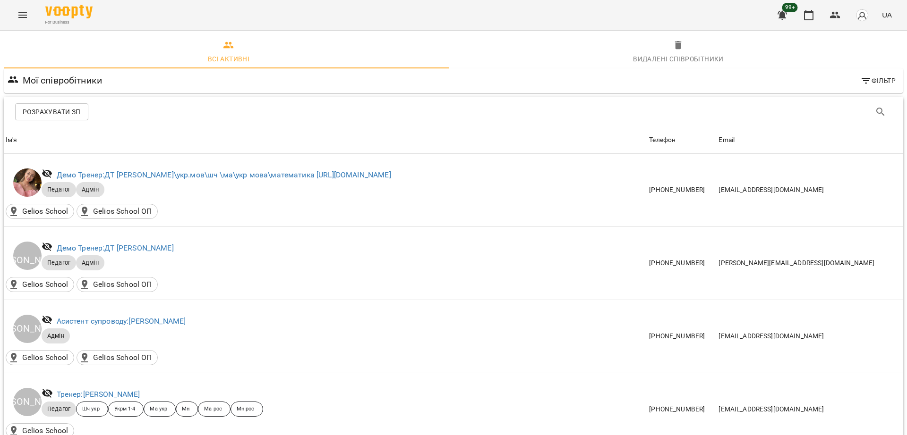 This screenshot has width=907, height=435. What do you see at coordinates (91, 409) in the screenshot?
I see `p: Шч укр` at bounding box center [91, 409].